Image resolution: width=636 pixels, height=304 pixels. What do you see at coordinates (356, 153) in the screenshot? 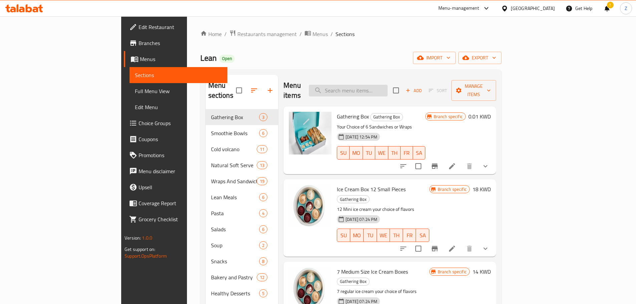
I see `button: MO` at bounding box center [356, 153].